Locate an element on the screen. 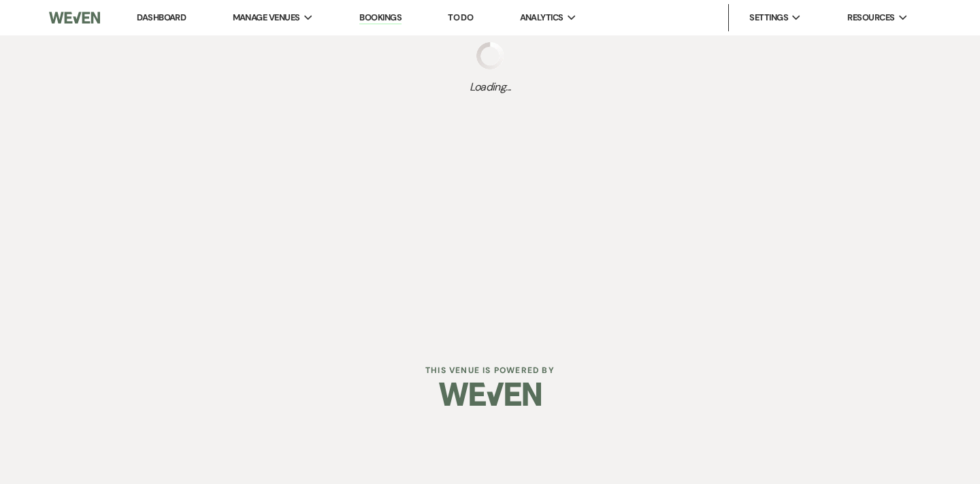 This screenshot has width=980, height=484. img: loading spinner is located at coordinates (490, 56).